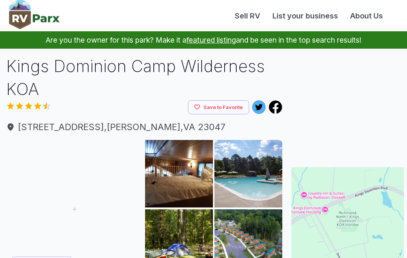 Image resolution: width=407 pixels, height=258 pixels. Describe the element at coordinates (219, 107) in the screenshot. I see `button: Save to Favorite` at that location.